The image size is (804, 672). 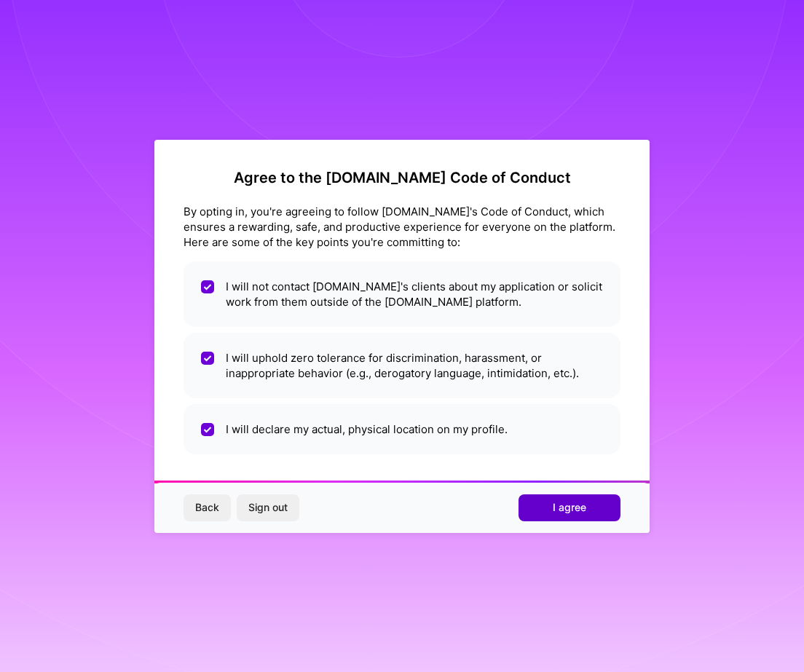 I want to click on li: I will uphold zero tolerance for discrimination, harassment, or inappropriate behavior (e.g., der..., so click(x=402, y=365).